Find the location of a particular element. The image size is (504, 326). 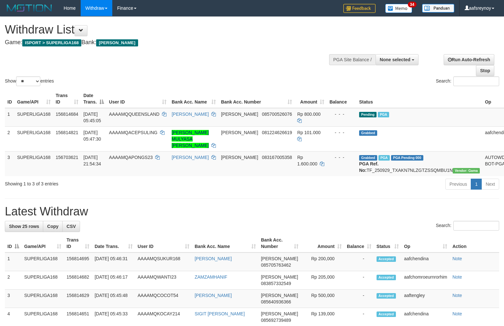

span: Copy 083167005358 to clipboard is located at coordinates (277, 157).